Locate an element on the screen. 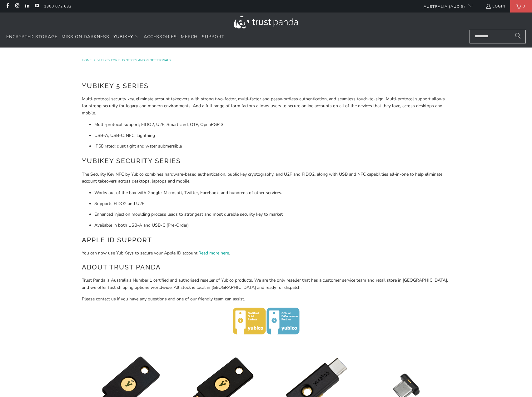  h2: About Trust Panda is located at coordinates (266, 268).